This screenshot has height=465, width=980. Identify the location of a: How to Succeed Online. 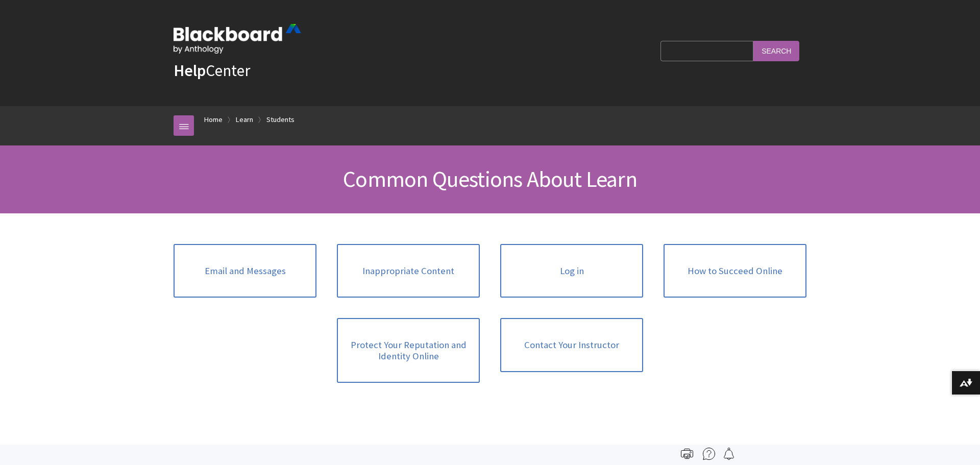
(735, 271).